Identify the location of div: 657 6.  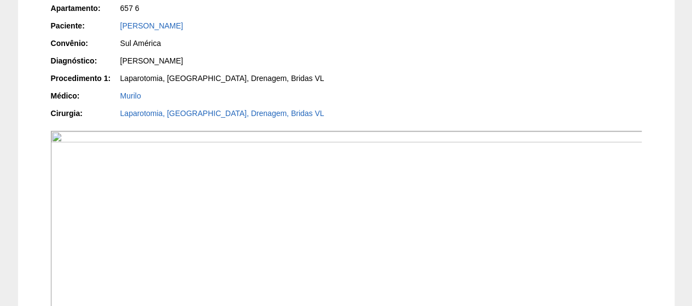
(229, 8).